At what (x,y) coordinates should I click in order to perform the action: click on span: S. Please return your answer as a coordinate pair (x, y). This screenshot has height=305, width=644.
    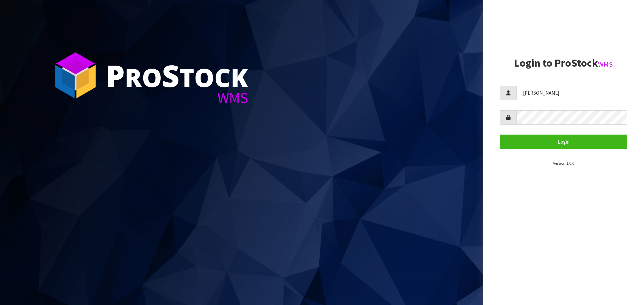
    Looking at the image, I should click on (171, 75).